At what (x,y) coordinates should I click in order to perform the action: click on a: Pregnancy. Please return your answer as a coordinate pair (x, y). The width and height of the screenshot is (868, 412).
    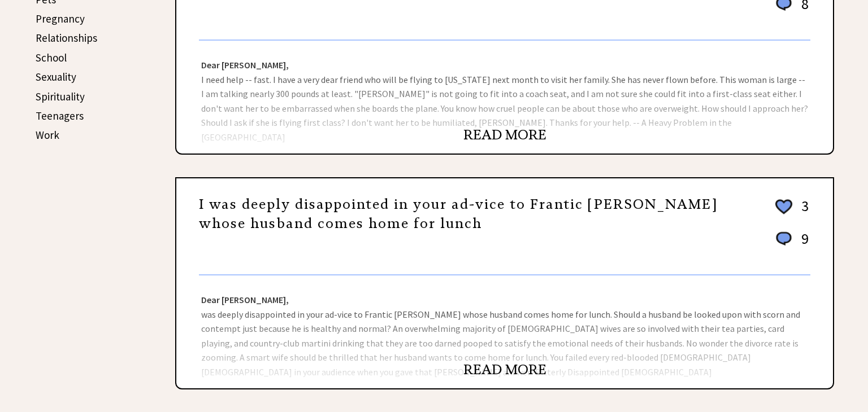
    Looking at the image, I should click on (60, 19).